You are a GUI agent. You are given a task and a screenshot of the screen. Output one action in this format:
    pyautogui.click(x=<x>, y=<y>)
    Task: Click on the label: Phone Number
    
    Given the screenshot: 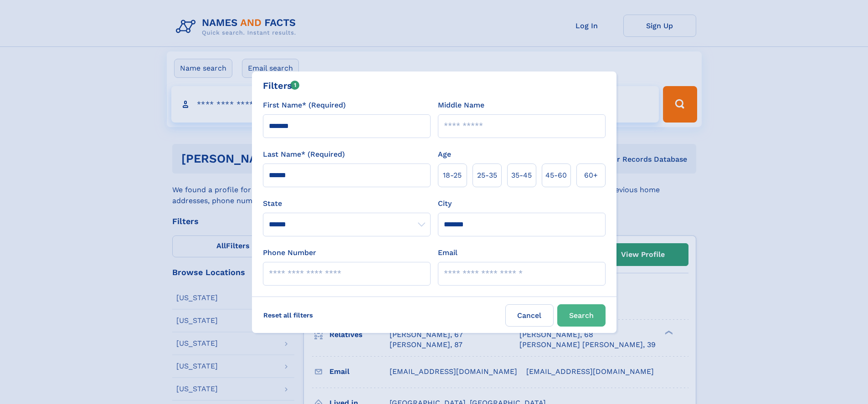 What is the action you would take?
    pyautogui.click(x=289, y=253)
    